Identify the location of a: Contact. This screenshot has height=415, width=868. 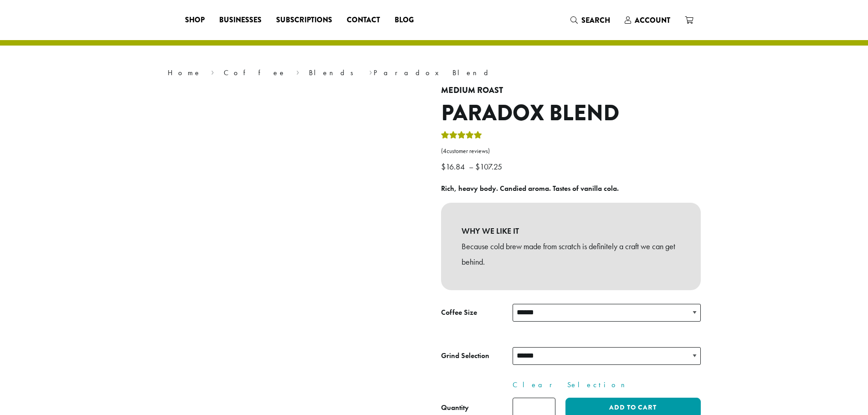
(363, 20).